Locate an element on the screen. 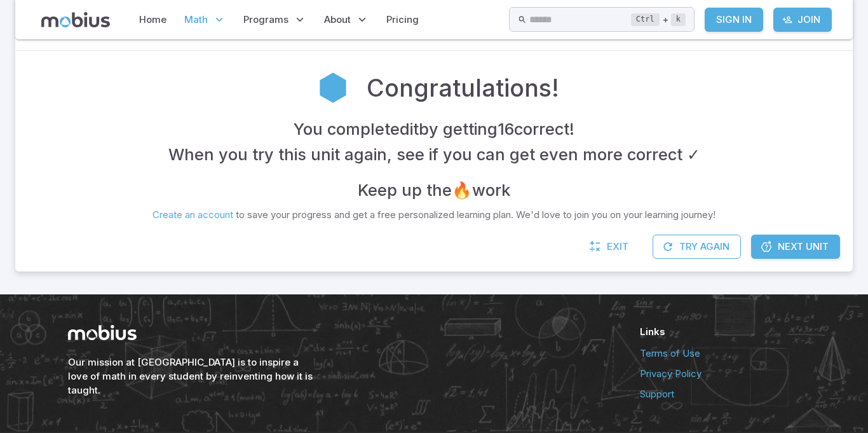 The height and width of the screenshot is (433, 868). p: to save your progress and get a free personalized learning plan. We'd love to join you on your le... is located at coordinates (434, 215).